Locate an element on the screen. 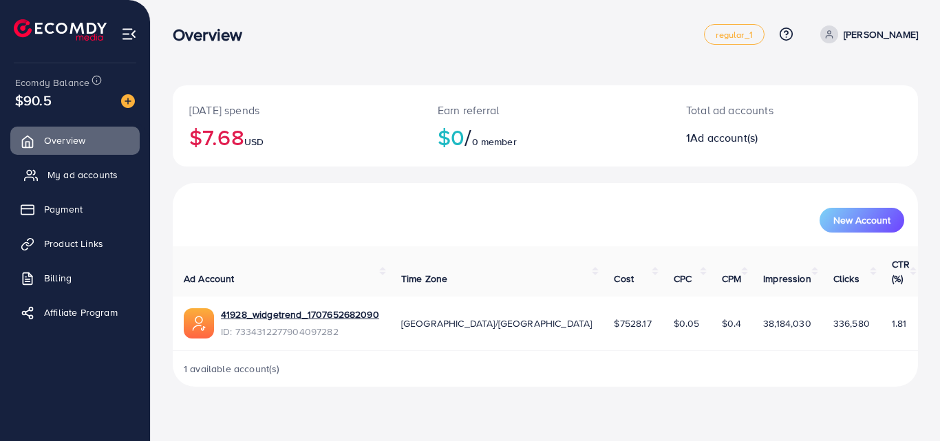 This screenshot has width=940, height=441. img: ic-ads-acc.e4c84228.svg is located at coordinates (199, 323).